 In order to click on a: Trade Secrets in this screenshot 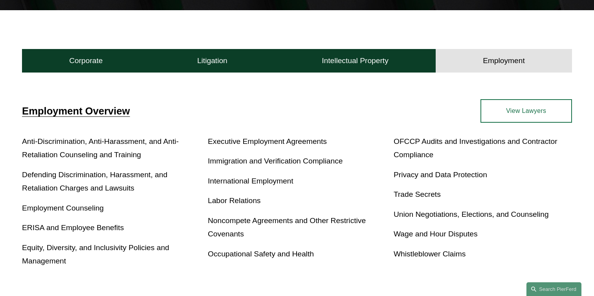, I will do `click(417, 194)`.